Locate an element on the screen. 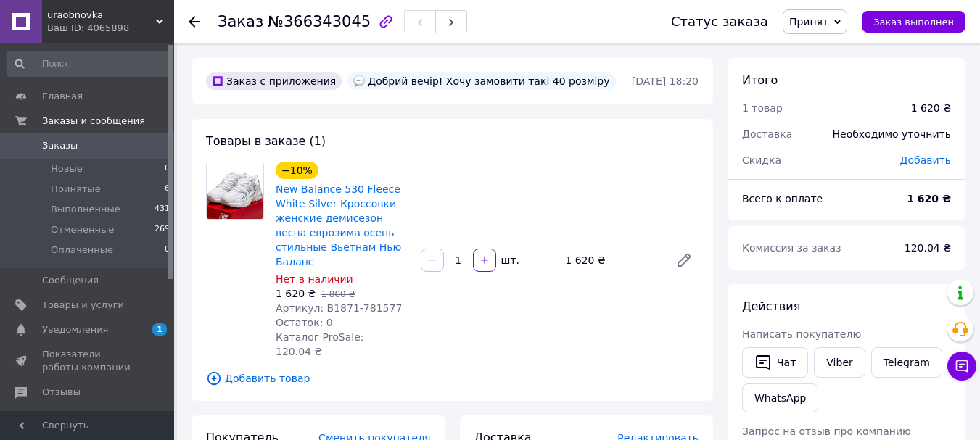 Image resolution: width=980 pixels, height=440 pixels. a: Telegram is located at coordinates (906, 363).